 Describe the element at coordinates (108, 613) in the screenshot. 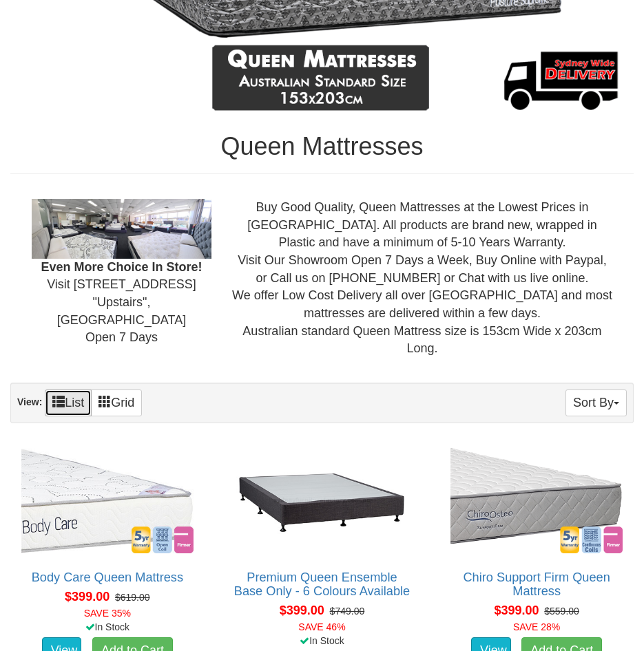

I see `font: SAVE 35%` at that location.